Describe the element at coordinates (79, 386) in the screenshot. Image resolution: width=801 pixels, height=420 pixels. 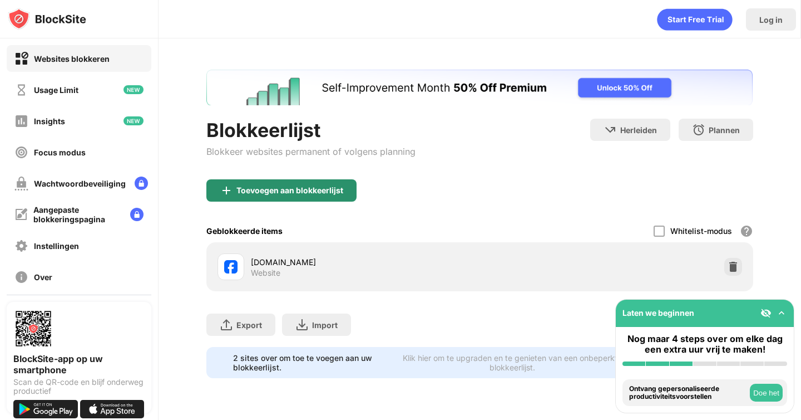
I see `div: Scan de QR-code en blijf onderweg productief` at that location.